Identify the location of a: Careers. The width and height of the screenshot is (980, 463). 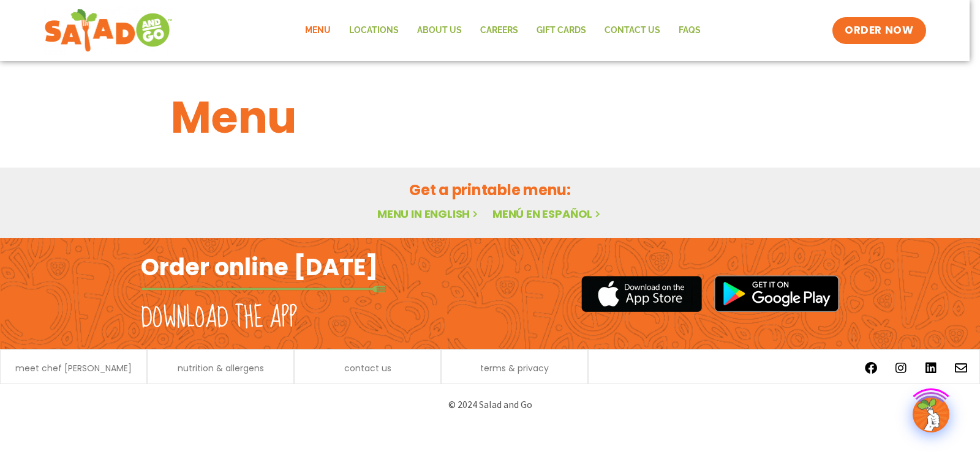
(499, 30).